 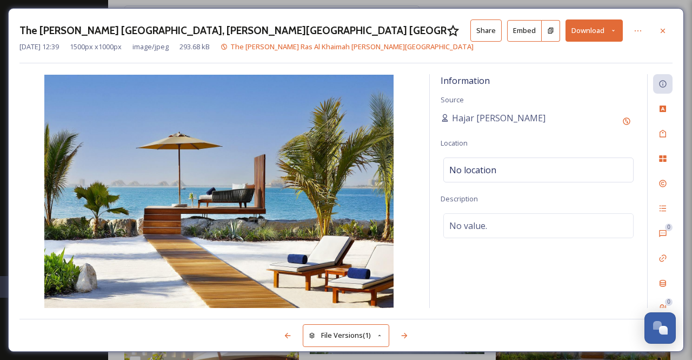 I want to click on img: 73594263-DE0C-4C68-879B6FB8912CAC73.jpg, so click(x=219, y=191).